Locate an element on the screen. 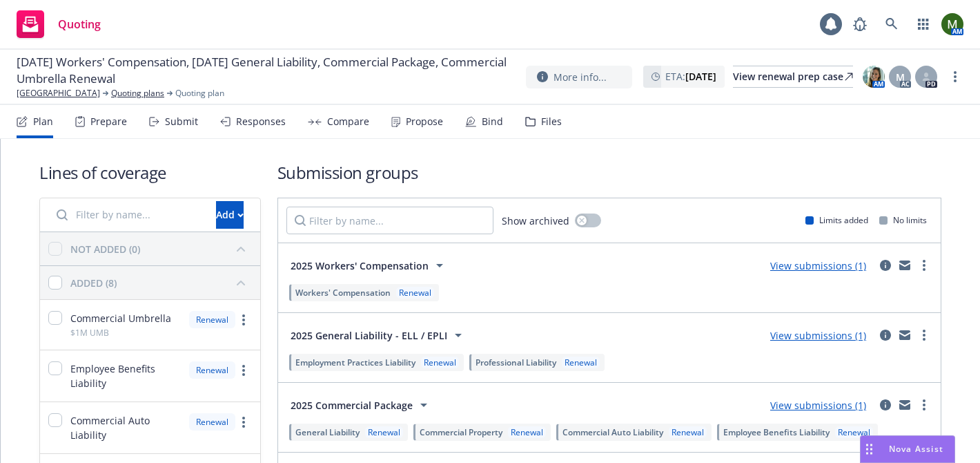 The image size is (980, 463). span: Workers' Compensation is located at coordinates (343, 292).